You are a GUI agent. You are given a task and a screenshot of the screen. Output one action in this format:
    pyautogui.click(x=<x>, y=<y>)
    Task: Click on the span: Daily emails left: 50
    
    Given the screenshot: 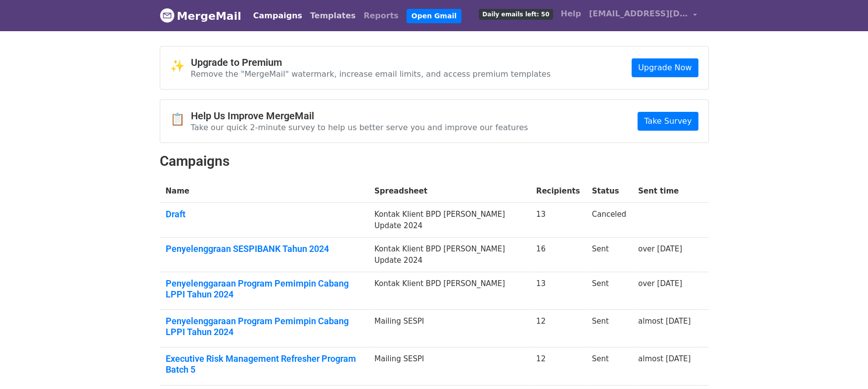 What is the action you would take?
    pyautogui.click(x=515, y=14)
    